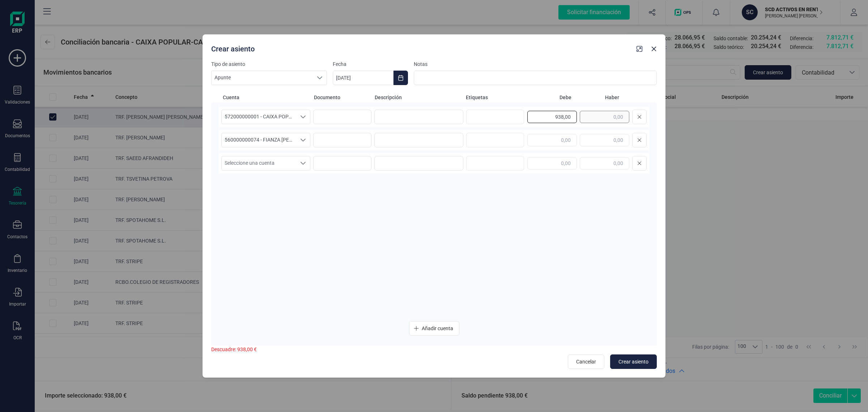 This screenshot has width=868, height=412. I want to click on span: Apunte, so click(262, 78).